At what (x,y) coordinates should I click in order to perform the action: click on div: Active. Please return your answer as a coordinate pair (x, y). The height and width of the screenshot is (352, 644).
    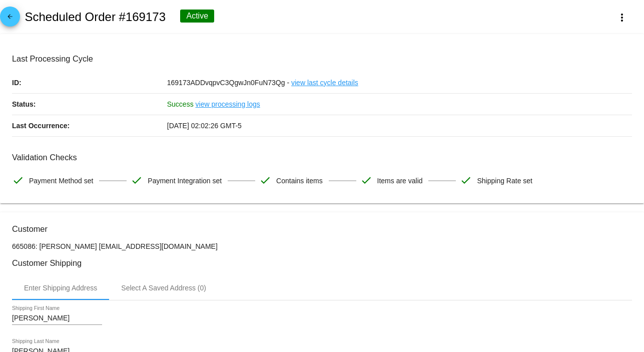
    Looking at the image, I should click on (197, 16).